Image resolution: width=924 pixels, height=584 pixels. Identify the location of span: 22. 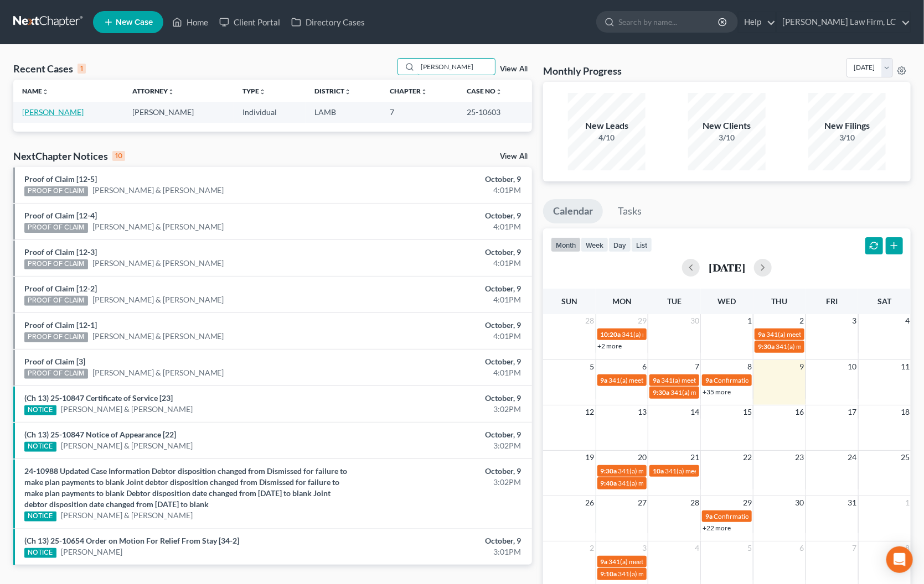
(747, 458).